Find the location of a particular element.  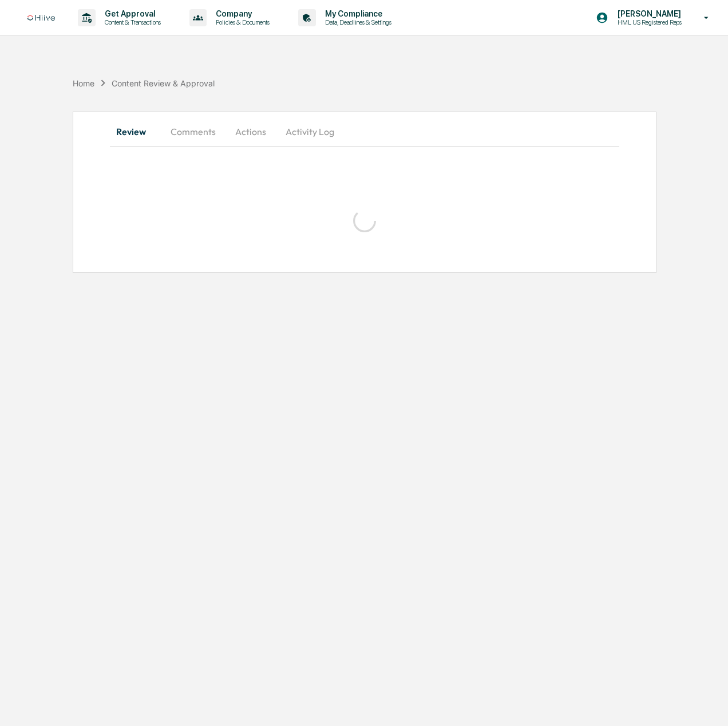

button: Comments is located at coordinates (193, 132).